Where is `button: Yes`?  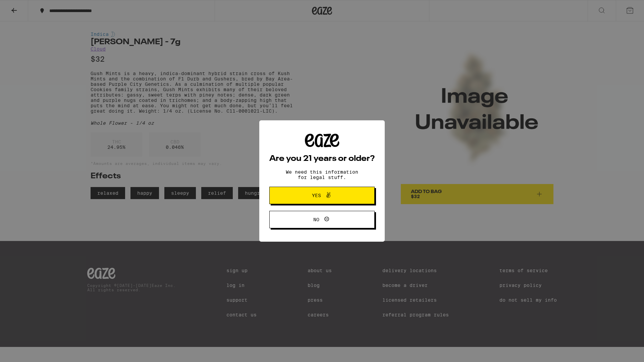 button: Yes is located at coordinates (322, 195).